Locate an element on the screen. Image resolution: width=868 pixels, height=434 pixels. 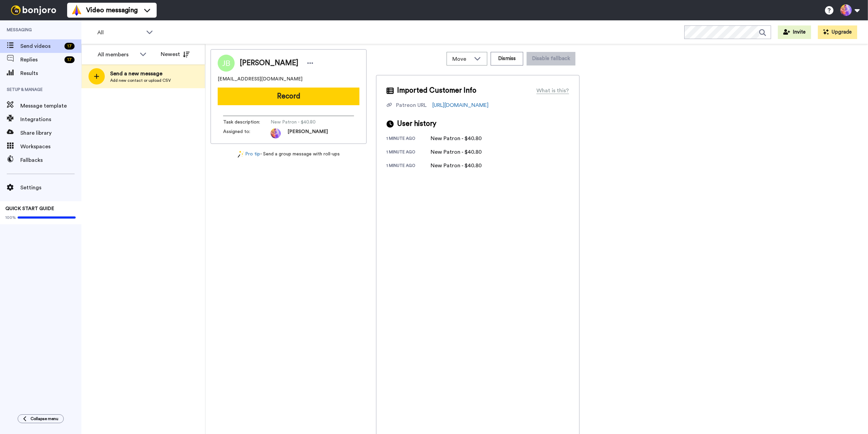
div: Patreon URL is located at coordinates (411, 105).